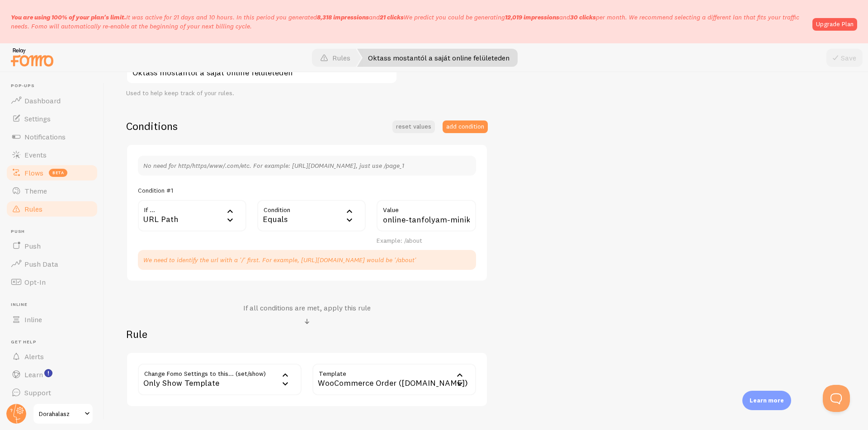 This screenshot has height=430, width=868. Describe the element at coordinates (32, 57) in the screenshot. I see `img: fomo-relay-logo-orange.svg` at that location.